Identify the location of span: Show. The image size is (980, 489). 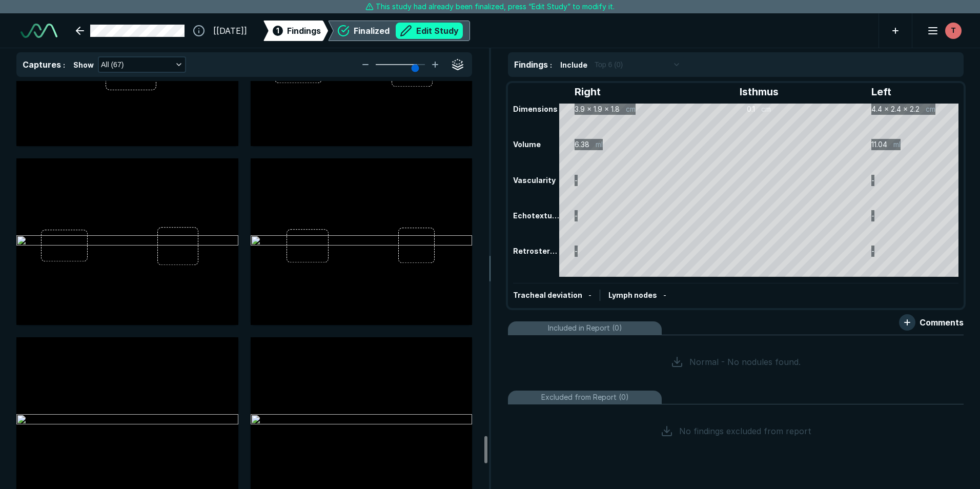
(84, 64).